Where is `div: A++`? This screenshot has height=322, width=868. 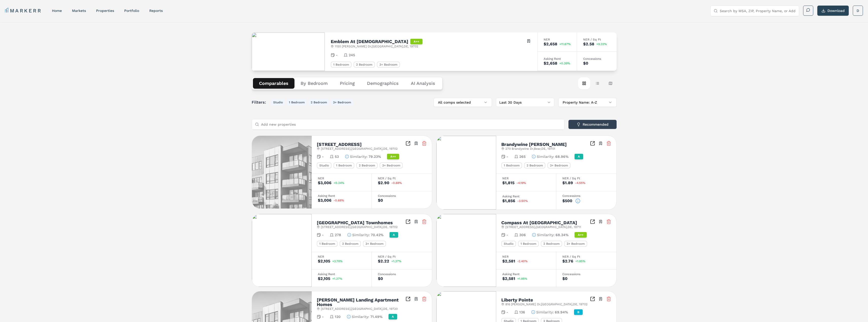
div: A++ is located at coordinates (393, 156).